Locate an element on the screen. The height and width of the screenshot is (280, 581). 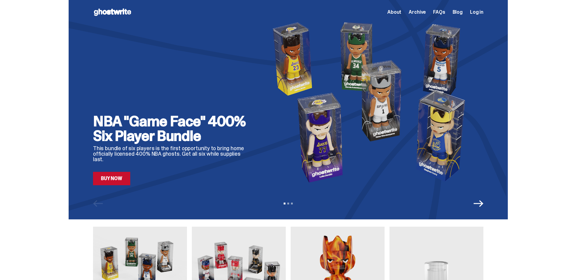
a: Buy Now is located at coordinates (112, 179).